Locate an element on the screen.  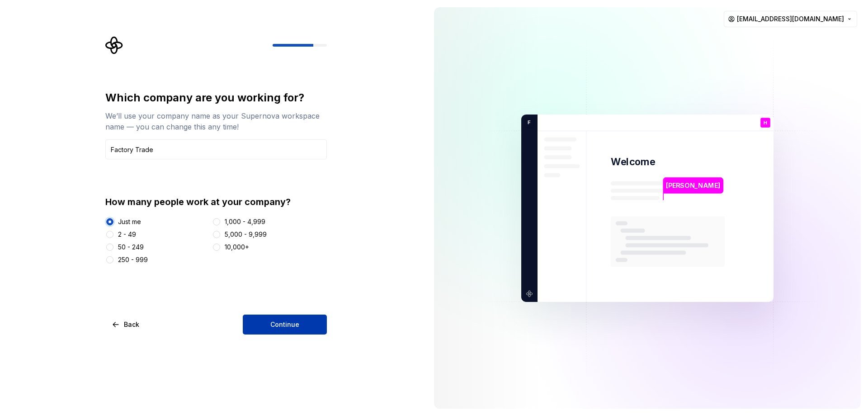
div: How many people work at your company? is located at coordinates (216, 202).